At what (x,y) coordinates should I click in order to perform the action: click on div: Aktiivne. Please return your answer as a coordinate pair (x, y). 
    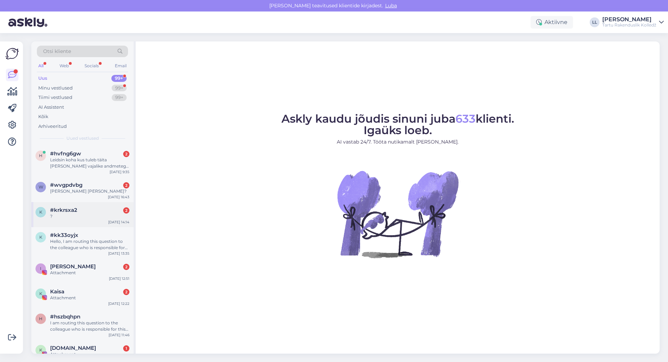
    Looking at the image, I should click on (552, 22).